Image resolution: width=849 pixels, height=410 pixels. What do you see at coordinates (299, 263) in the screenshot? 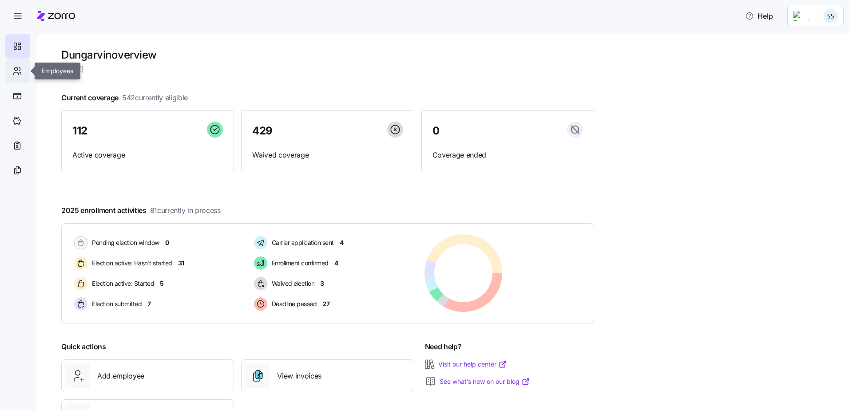
I see `span: Enrollment confirmed` at bounding box center [299, 263].